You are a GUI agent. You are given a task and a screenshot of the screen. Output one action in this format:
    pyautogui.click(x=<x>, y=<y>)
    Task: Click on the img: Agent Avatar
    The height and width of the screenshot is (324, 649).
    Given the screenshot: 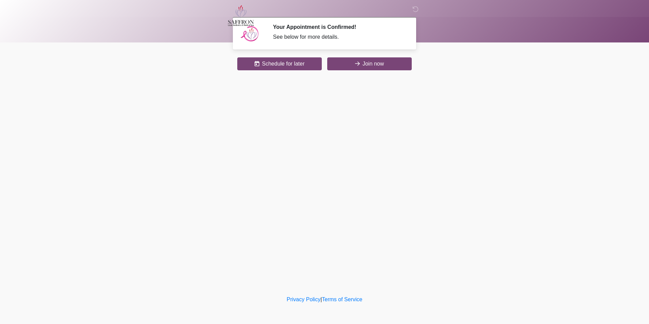 What is the action you would take?
    pyautogui.click(x=250, y=34)
    